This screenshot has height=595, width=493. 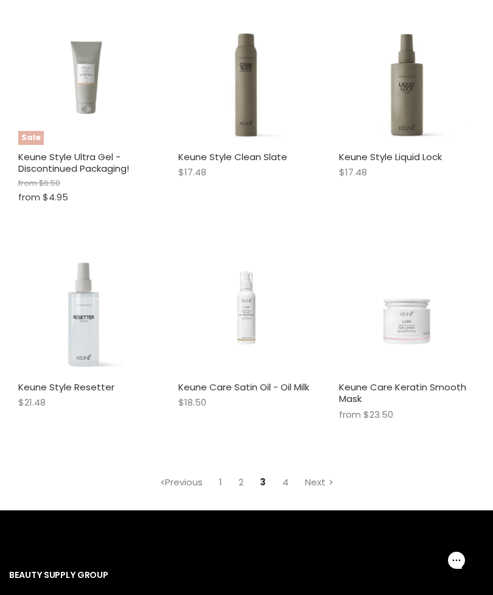 What do you see at coordinates (74, 163) in the screenshot?
I see `a: Keune Style Ultra Gel - Discontinued Packaging!` at bounding box center [74, 163].